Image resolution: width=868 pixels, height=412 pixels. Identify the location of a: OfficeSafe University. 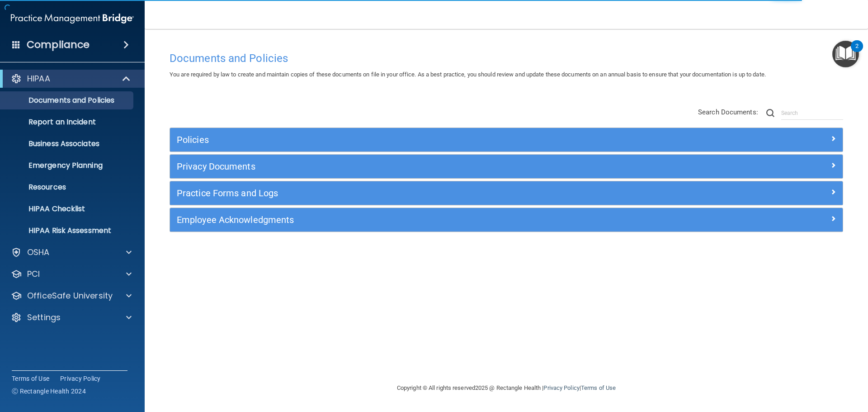
(71, 296).